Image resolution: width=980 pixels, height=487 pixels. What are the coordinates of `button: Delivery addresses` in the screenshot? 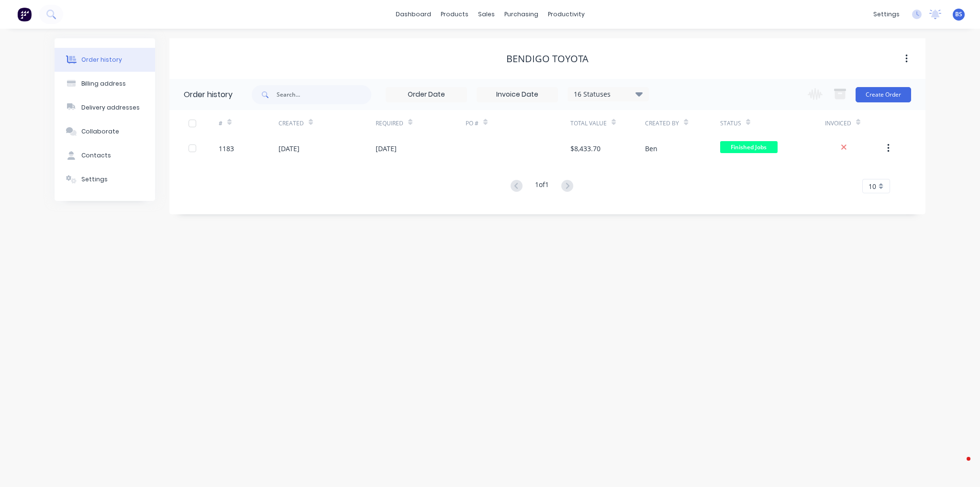 It's located at (105, 108).